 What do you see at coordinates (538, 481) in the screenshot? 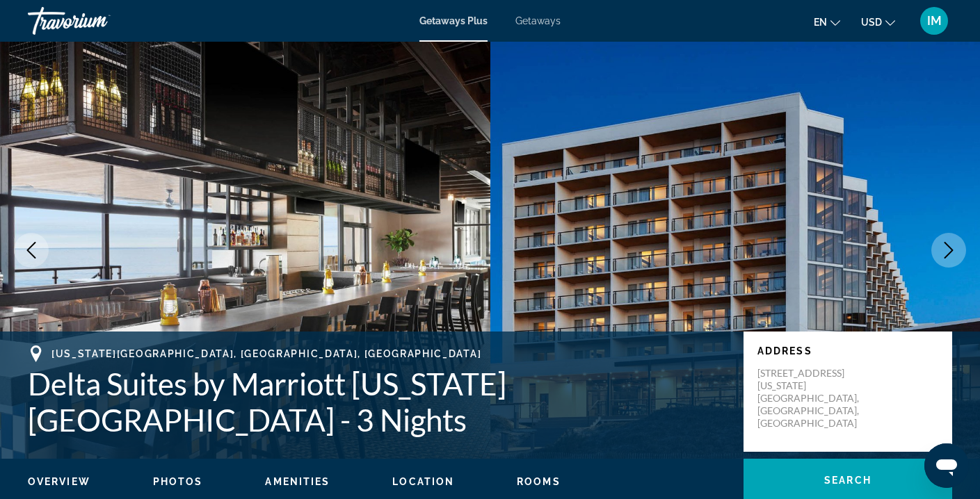
I see `span: Rooms` at bounding box center [538, 481].